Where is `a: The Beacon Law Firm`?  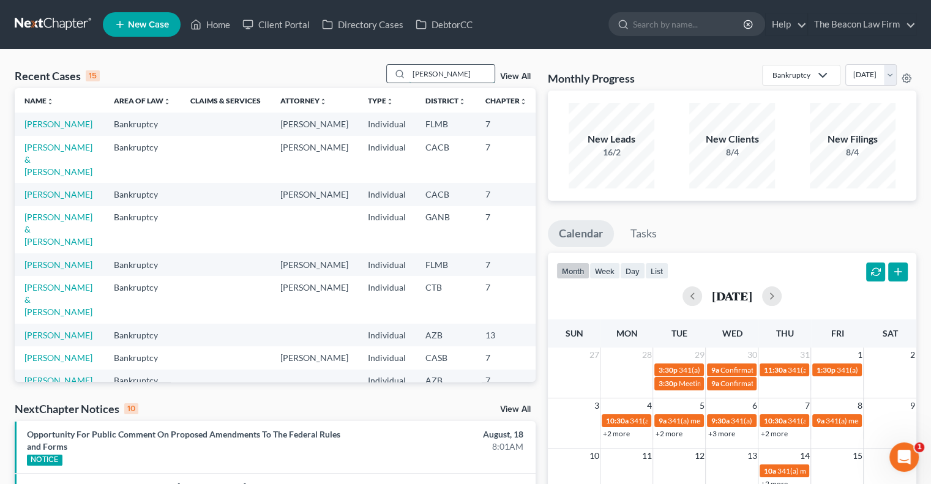 a: The Beacon Law Firm is located at coordinates (861, 24).